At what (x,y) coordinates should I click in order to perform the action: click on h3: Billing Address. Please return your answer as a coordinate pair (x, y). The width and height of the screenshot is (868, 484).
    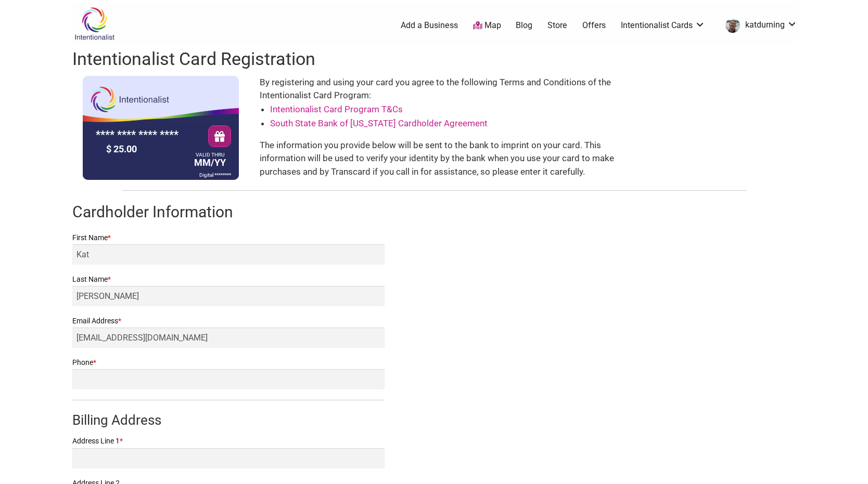
    Looking at the image, I should click on (229, 421).